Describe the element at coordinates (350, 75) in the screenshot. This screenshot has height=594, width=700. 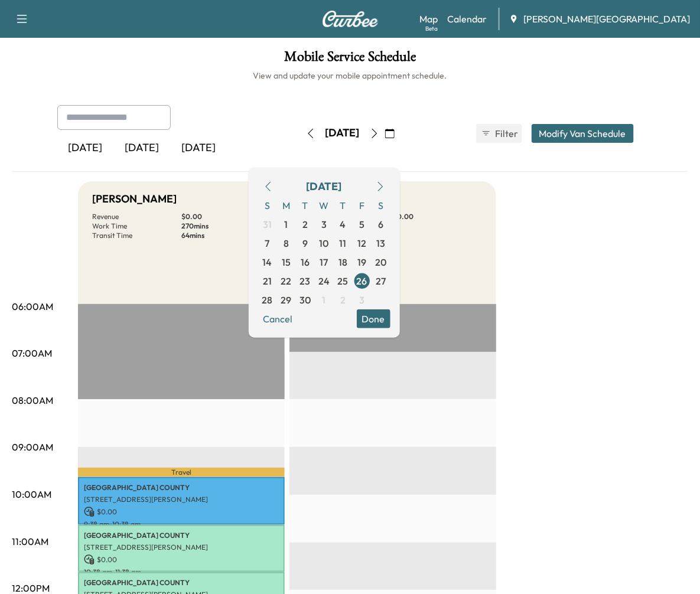
I see `h6: View and update your mobile appointment schedule.` at that location.